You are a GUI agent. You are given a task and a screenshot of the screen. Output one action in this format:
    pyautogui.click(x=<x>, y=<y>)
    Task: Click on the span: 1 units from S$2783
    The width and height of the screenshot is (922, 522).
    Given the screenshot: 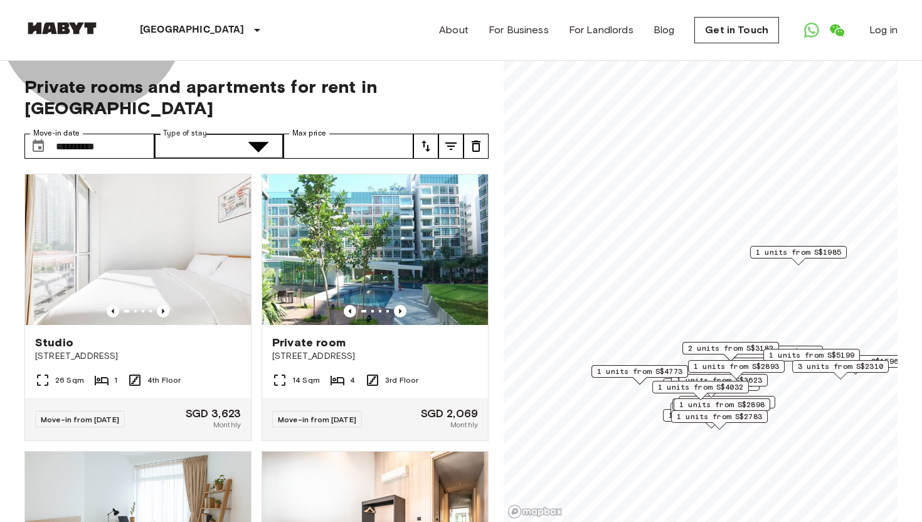 What is the action you would take?
    pyautogui.click(x=719, y=416)
    